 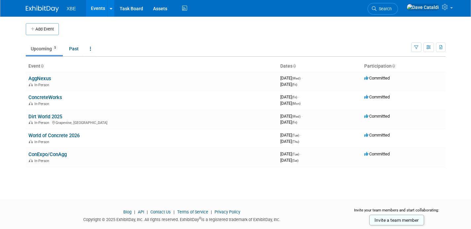 What do you see at coordinates (397, 212) in the screenshot?
I see `div: Invite your team members and start collaborating:` at bounding box center [397, 212].